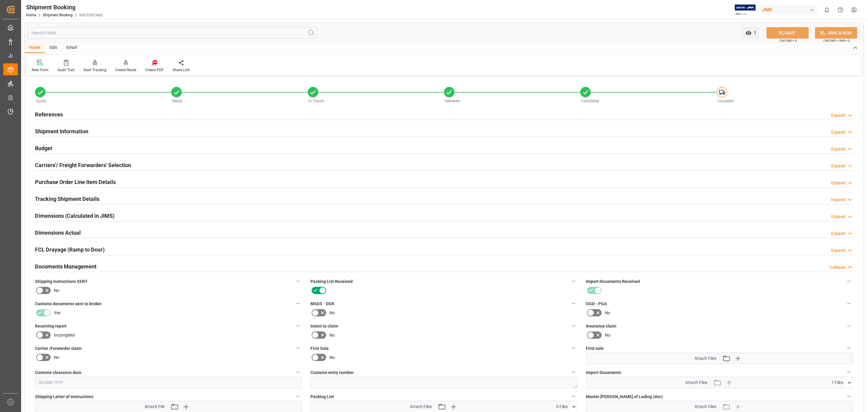  What do you see at coordinates (452, 101) in the screenshot?
I see `span: Delivered` at bounding box center [452, 101].